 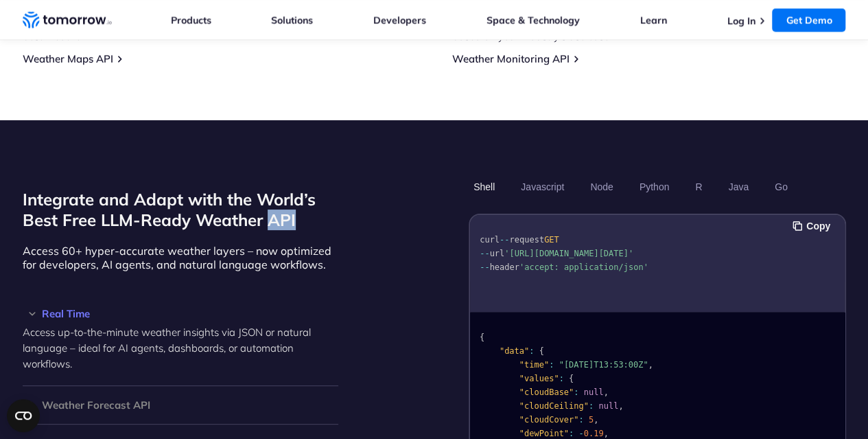 I want to click on a: Space & Technology, so click(x=533, y=20).